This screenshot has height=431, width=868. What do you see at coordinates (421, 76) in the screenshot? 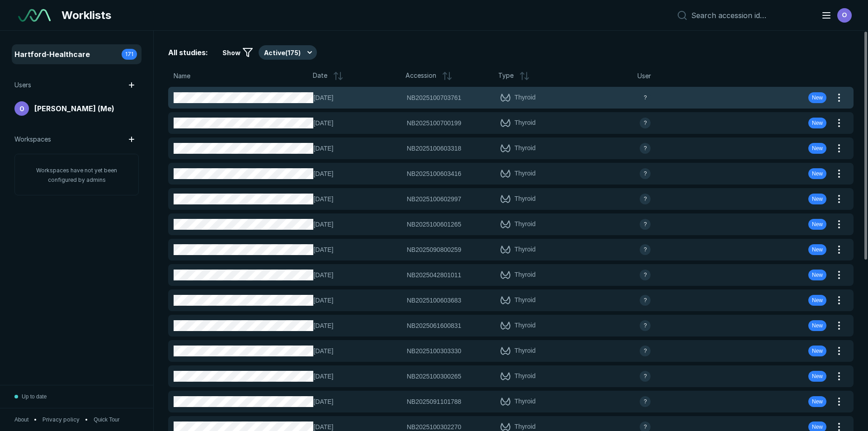
I see `span: Accession` at bounding box center [421, 76].